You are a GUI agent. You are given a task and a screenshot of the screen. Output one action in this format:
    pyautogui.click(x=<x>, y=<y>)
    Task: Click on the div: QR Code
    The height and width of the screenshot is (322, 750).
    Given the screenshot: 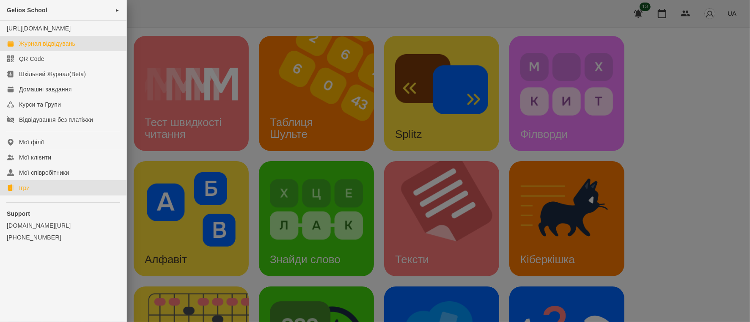 What is the action you would take?
    pyautogui.click(x=32, y=59)
    